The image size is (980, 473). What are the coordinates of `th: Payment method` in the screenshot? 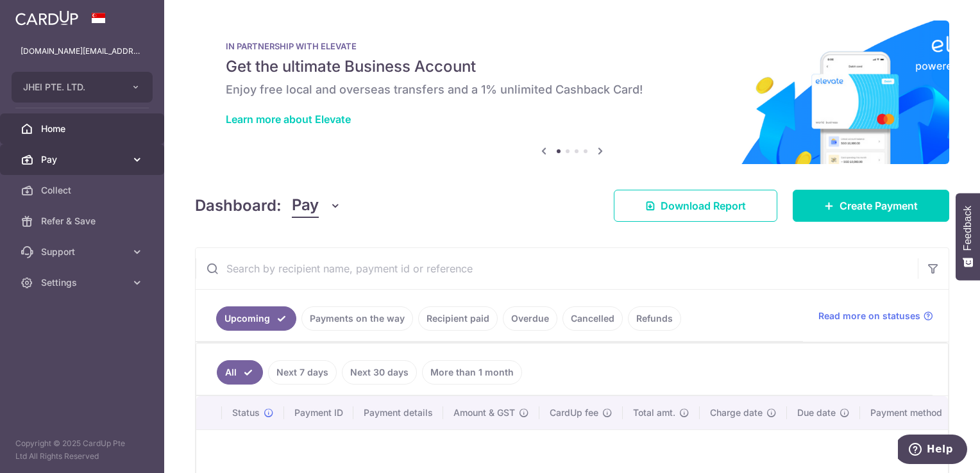 It's located at (909, 413).